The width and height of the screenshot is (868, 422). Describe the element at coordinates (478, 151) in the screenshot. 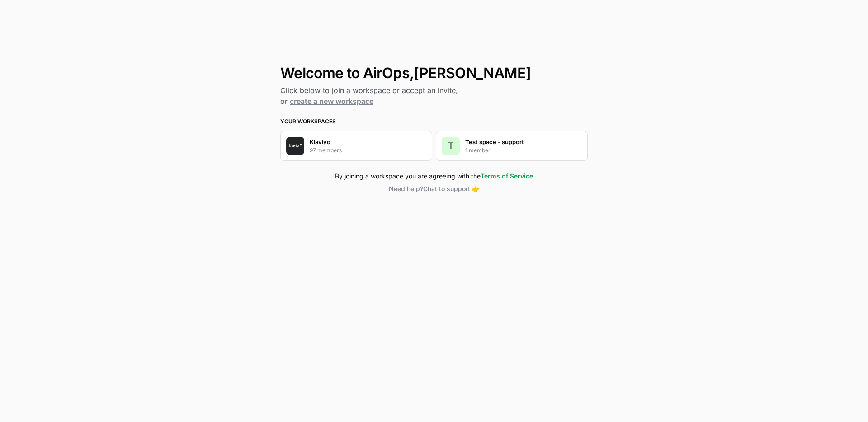

I see `p: 1 member` at that location.